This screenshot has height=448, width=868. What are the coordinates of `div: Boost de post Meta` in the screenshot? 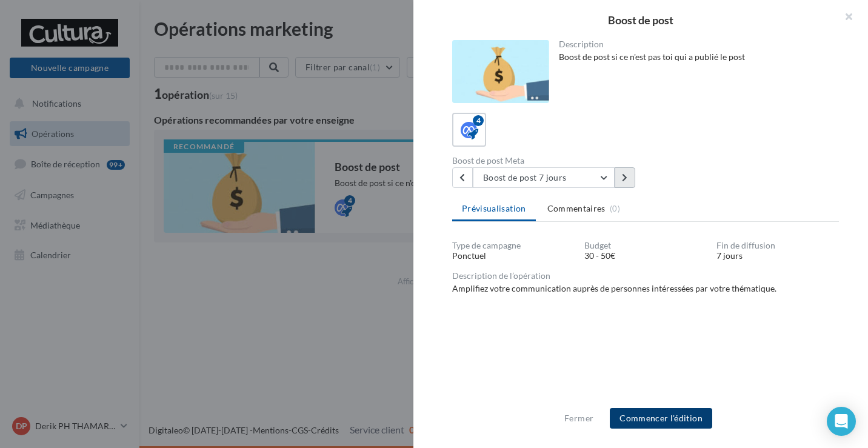 It's located at (546, 161).